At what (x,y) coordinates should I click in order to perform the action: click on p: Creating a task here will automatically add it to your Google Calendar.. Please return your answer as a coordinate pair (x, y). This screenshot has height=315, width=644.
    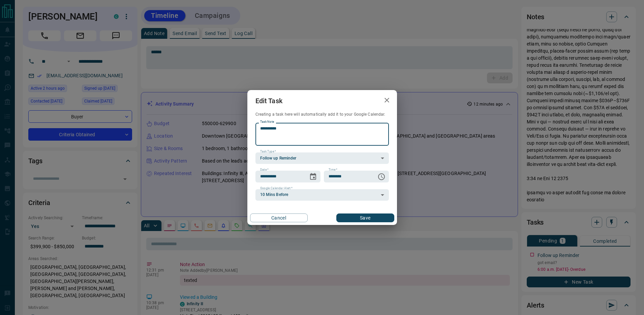
    Looking at the image, I should click on (322, 114).